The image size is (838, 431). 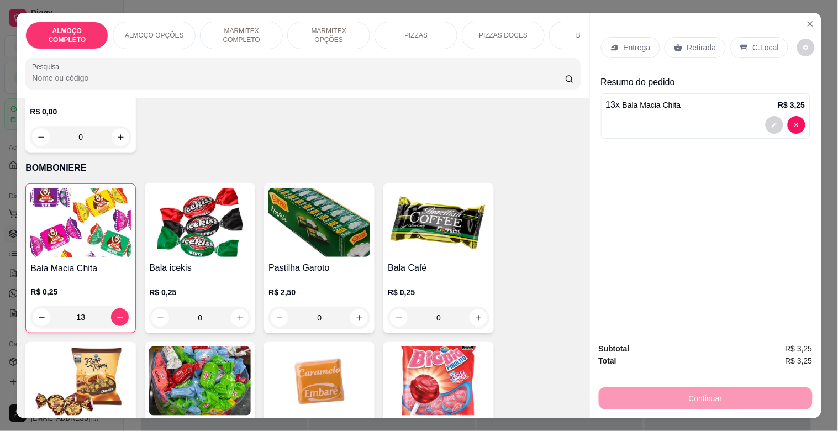 What do you see at coordinates (298, 78) in the screenshot?
I see `input: Pesquisa` at bounding box center [298, 78].